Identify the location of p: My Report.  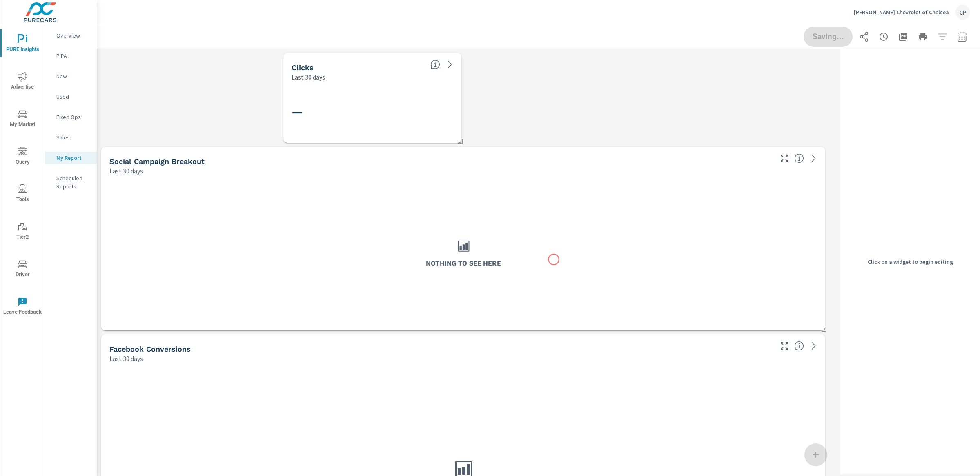
(73, 158).